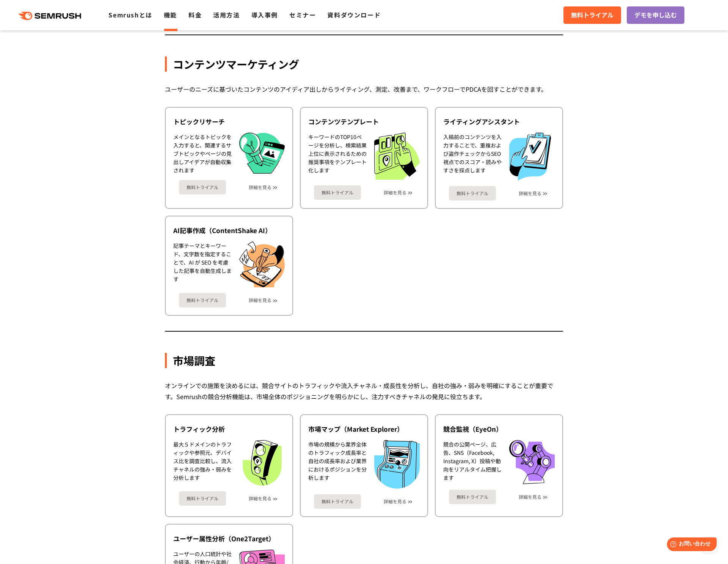 This screenshot has width=728, height=564. What do you see at coordinates (262, 265) in the screenshot?
I see `img: AI記事作成（ContentShake AI）` at bounding box center [262, 265].